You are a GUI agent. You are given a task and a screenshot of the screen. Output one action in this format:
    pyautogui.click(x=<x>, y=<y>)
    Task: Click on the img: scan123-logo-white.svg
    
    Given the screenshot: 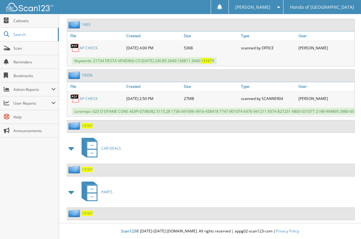 What is the action you would take?
    pyautogui.click(x=30, y=7)
    